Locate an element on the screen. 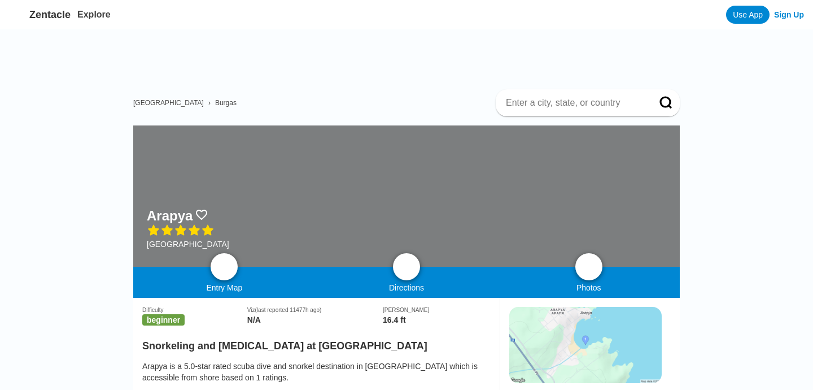 This screenshot has height=390, width=813. img: photos is located at coordinates (589, 267).